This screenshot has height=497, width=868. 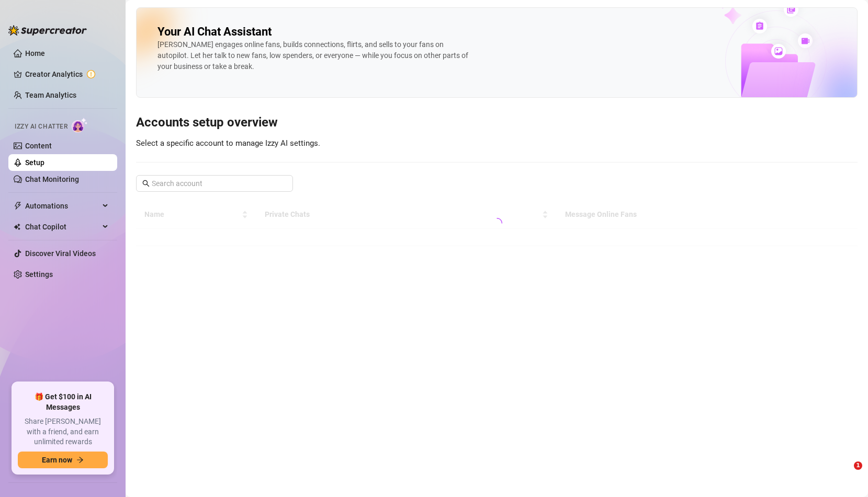 I want to click on span: Select a specific account to manage Izzy AI settings., so click(x=228, y=143).